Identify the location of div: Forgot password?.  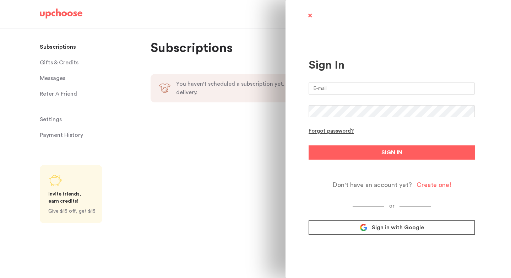
(331, 131).